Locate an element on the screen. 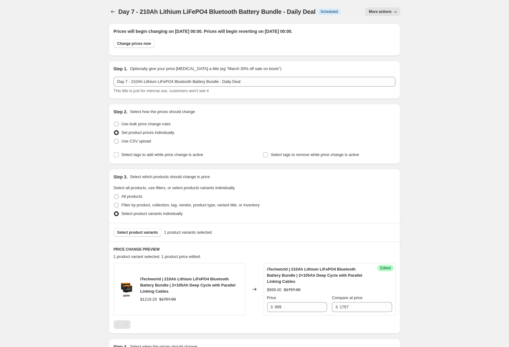 The height and width of the screenshot is (347, 509). button: More actions is located at coordinates (382, 12).